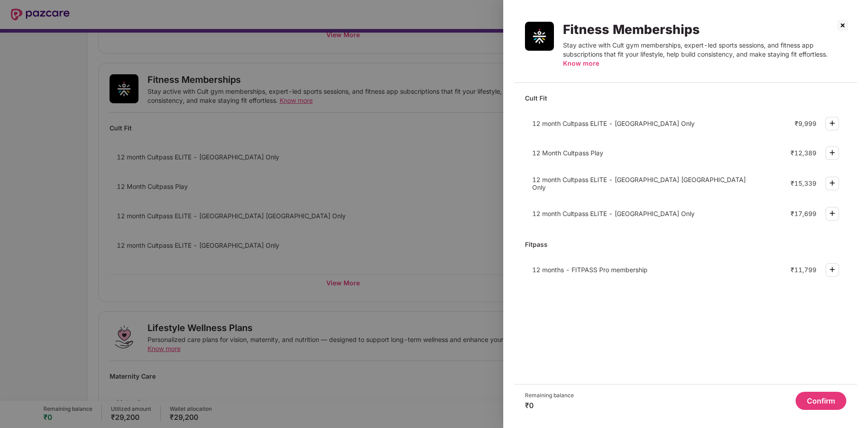 Image resolution: width=868 pixels, height=428 pixels. Describe the element at coordinates (705, 29) in the screenshot. I see `div: Fitness Memberships` at that location.